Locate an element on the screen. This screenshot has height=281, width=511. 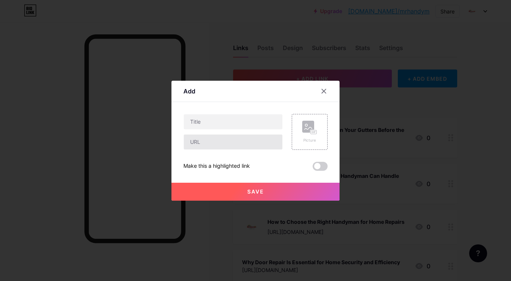
div: Add is located at coordinates (189, 91).